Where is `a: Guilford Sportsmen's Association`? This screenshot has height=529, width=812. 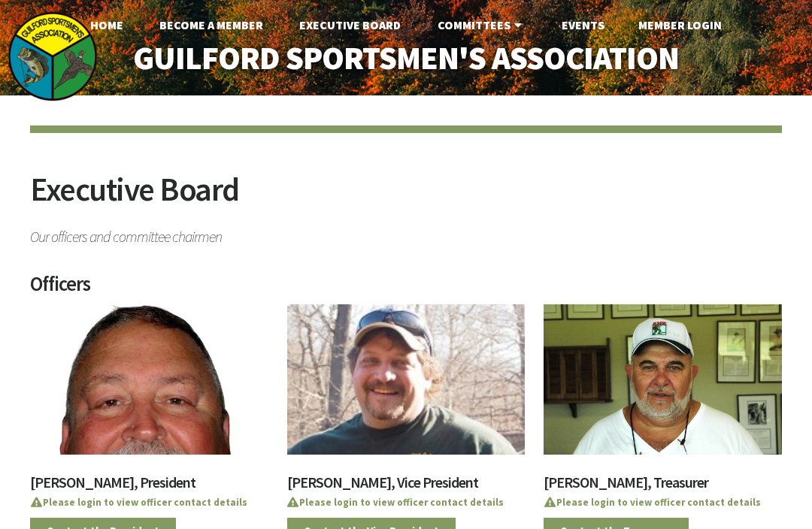
a: Guilford Sportsmen's Association is located at coordinates (406, 58).